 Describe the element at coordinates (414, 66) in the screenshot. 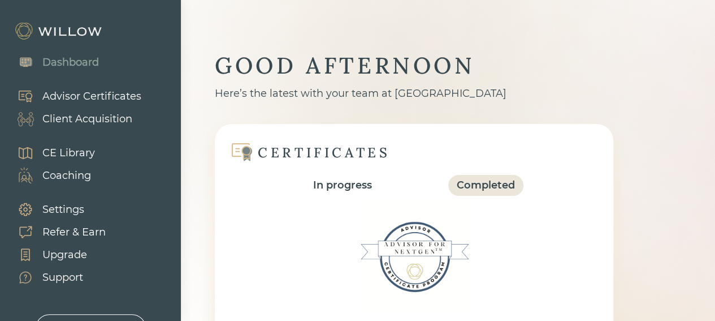

I see `div: GOOD AFTERNOON` at that location.